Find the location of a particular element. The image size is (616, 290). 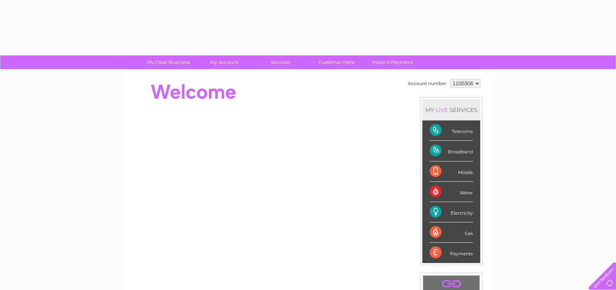

div: Electricity is located at coordinates (451, 212).